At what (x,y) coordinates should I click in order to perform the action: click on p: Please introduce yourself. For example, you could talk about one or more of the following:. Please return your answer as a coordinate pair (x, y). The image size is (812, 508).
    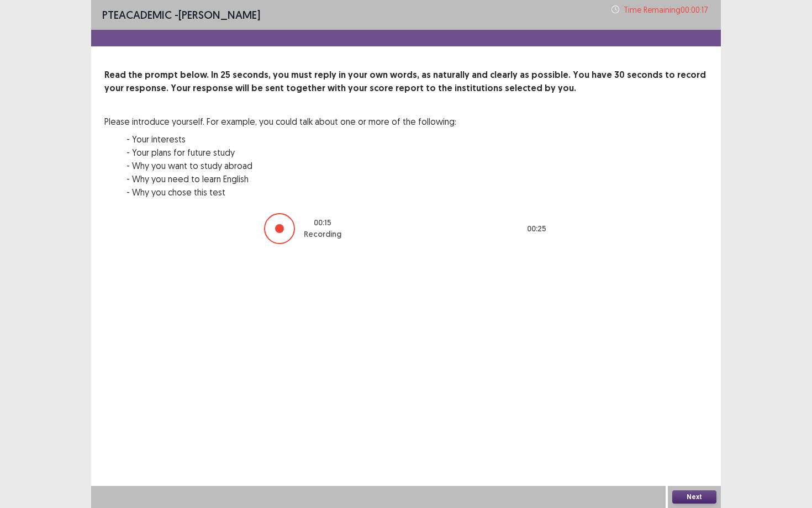
    Looking at the image, I should click on (280, 122).